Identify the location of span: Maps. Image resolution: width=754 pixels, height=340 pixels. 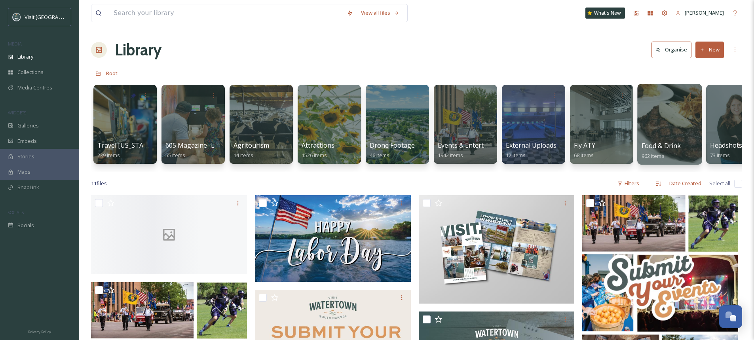
(24, 172).